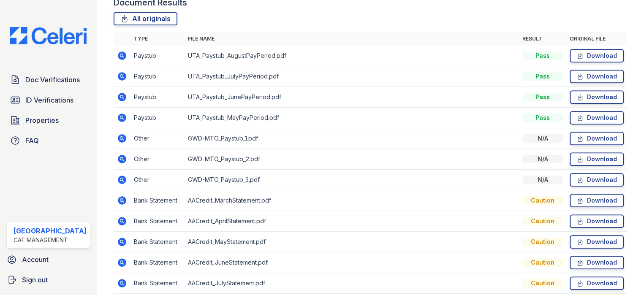  What do you see at coordinates (352, 262) in the screenshot?
I see `td: AACredit_JuneStatement.pdf` at bounding box center [352, 262].